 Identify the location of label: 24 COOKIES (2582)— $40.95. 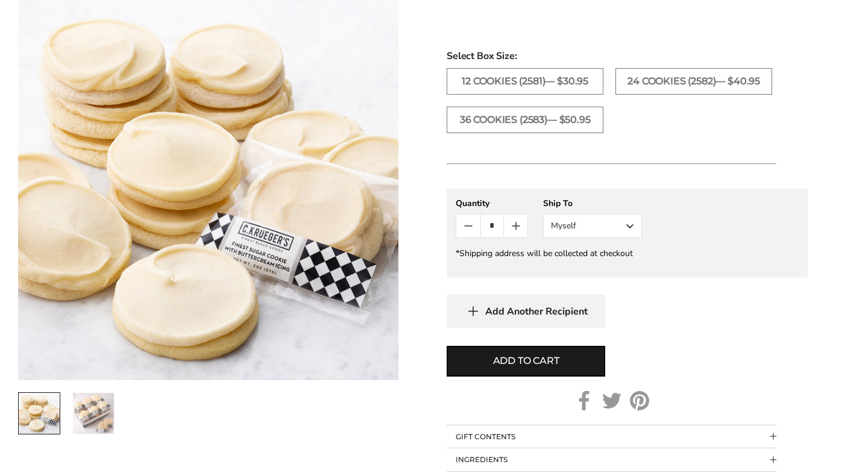
(693, 81).